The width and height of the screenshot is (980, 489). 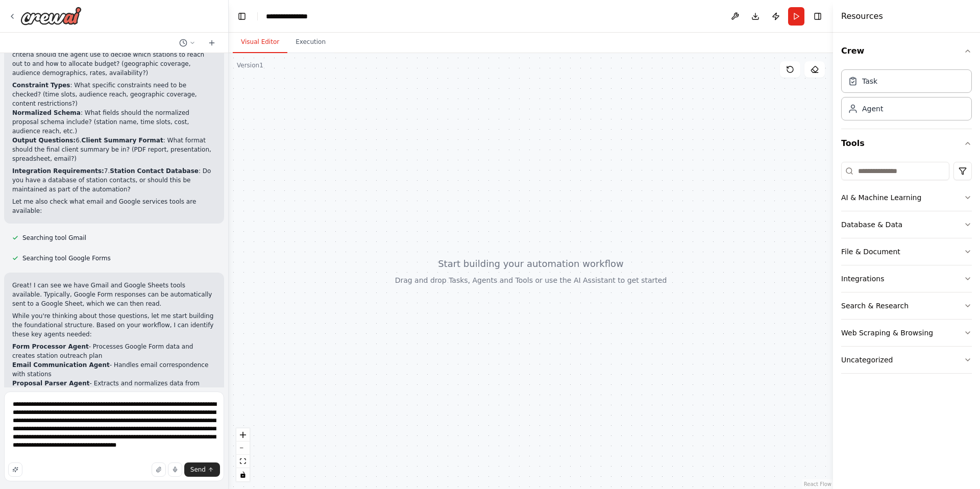 I want to click on button: Click to speak your automation idea, so click(x=175, y=469).